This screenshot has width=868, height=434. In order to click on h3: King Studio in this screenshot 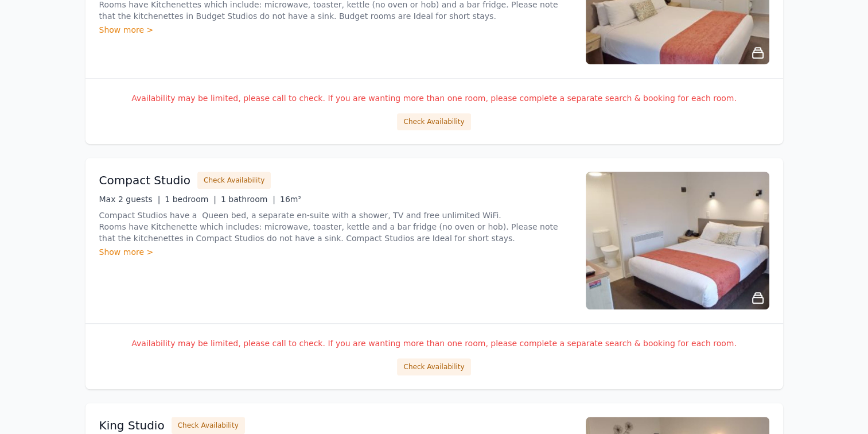, I will do `click(132, 425)`.